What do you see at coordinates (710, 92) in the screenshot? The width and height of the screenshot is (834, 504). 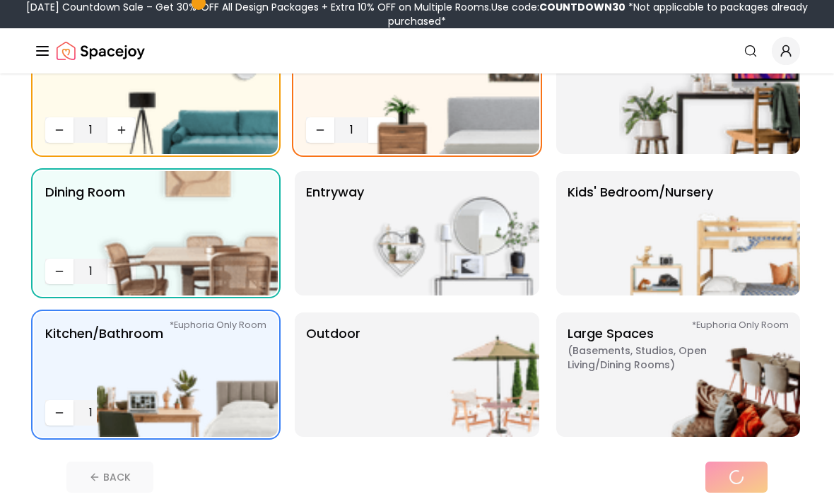 I see `img: Office` at bounding box center [710, 92].